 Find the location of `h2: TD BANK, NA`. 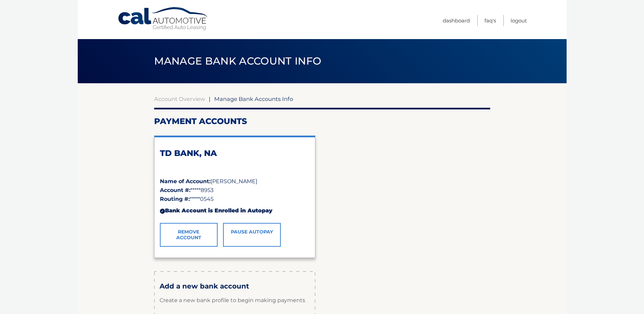

h2: TD BANK, NA is located at coordinates (235, 153).